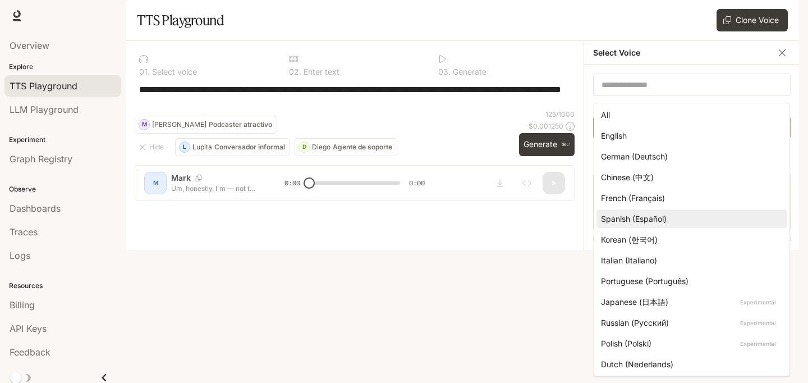  What do you see at coordinates (690, 322) in the screenshot?
I see `div: Russian (Русский)` at bounding box center [690, 322].